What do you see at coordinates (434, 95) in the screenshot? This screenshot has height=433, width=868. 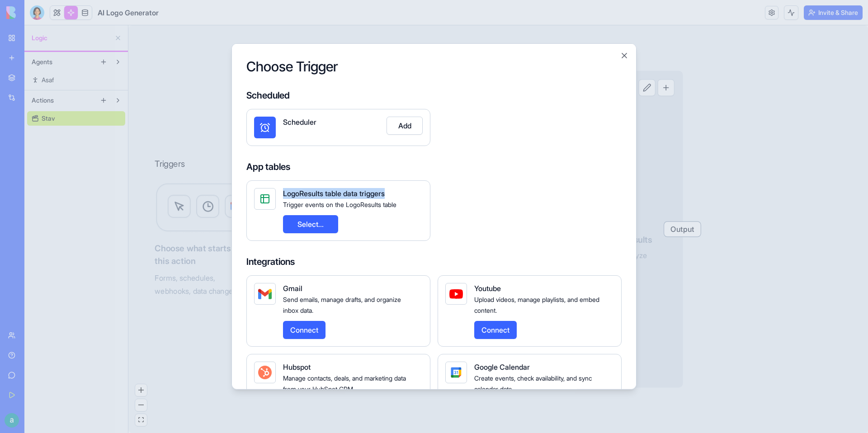 I see `h4: Scheduled` at bounding box center [434, 95].